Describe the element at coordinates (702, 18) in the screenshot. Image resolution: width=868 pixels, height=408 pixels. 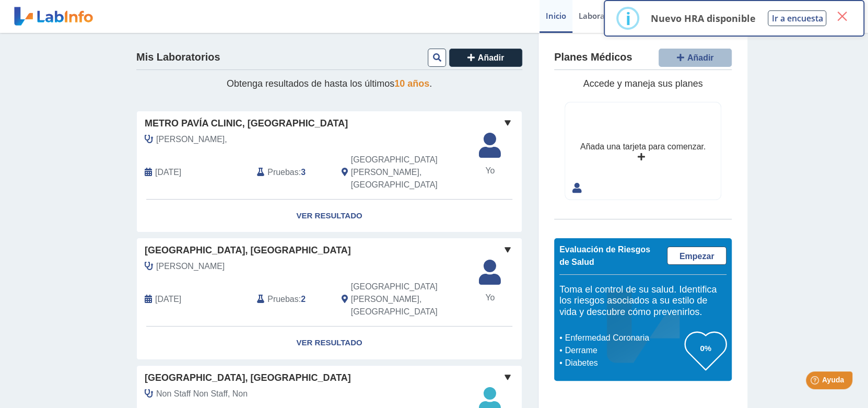
I see `p: Nuevo HRA disponible` at that location.